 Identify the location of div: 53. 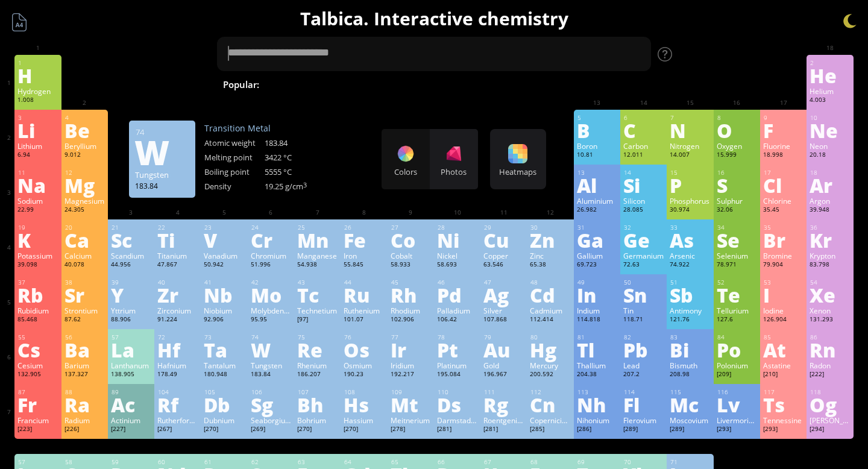
(783, 283).